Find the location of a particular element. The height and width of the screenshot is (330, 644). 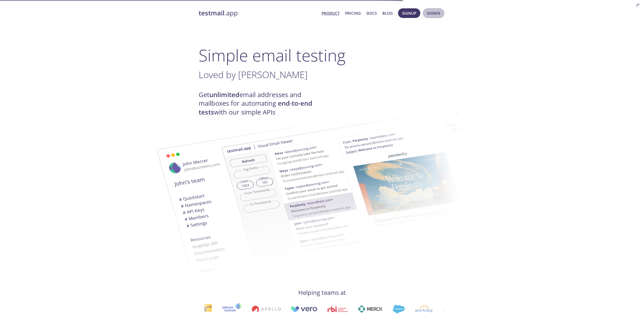

a: Pricing is located at coordinates (353, 13).